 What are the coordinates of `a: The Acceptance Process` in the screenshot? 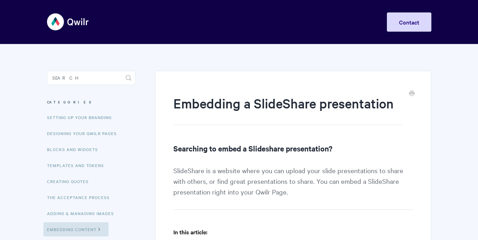 It's located at (81, 198).